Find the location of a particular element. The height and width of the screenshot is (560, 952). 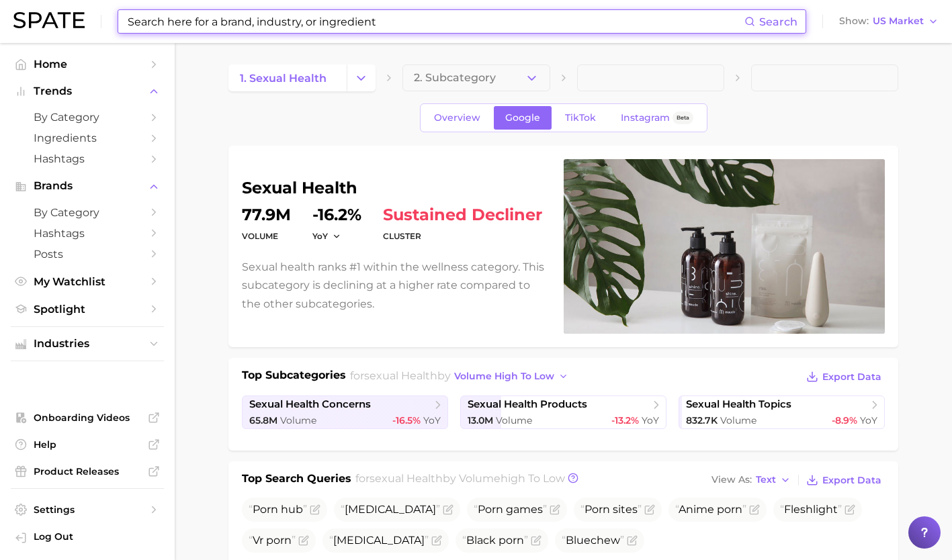

button: 2. Subcategory is located at coordinates (476, 78).